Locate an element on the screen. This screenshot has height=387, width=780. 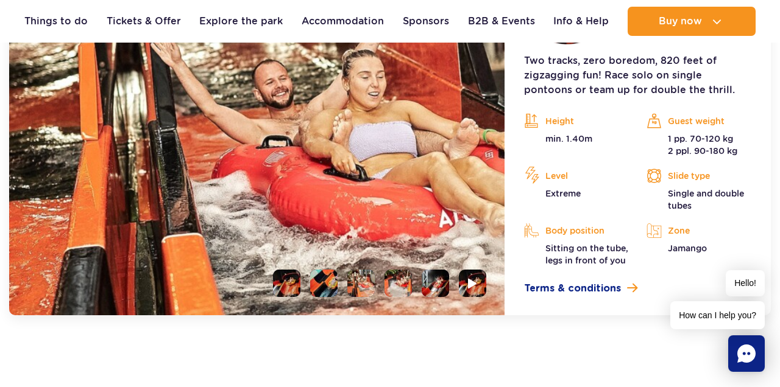
p: Single and double tubes is located at coordinates (699, 200).